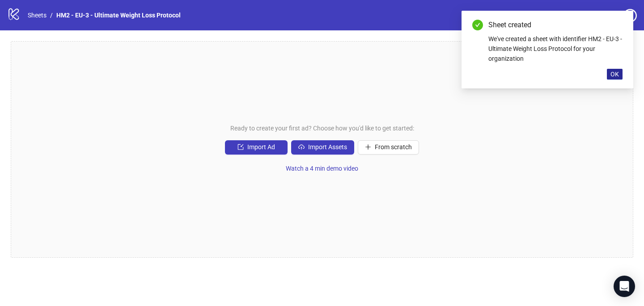 This screenshot has height=306, width=644. What do you see at coordinates (256, 147) in the screenshot?
I see `button: Import Ad` at bounding box center [256, 147].